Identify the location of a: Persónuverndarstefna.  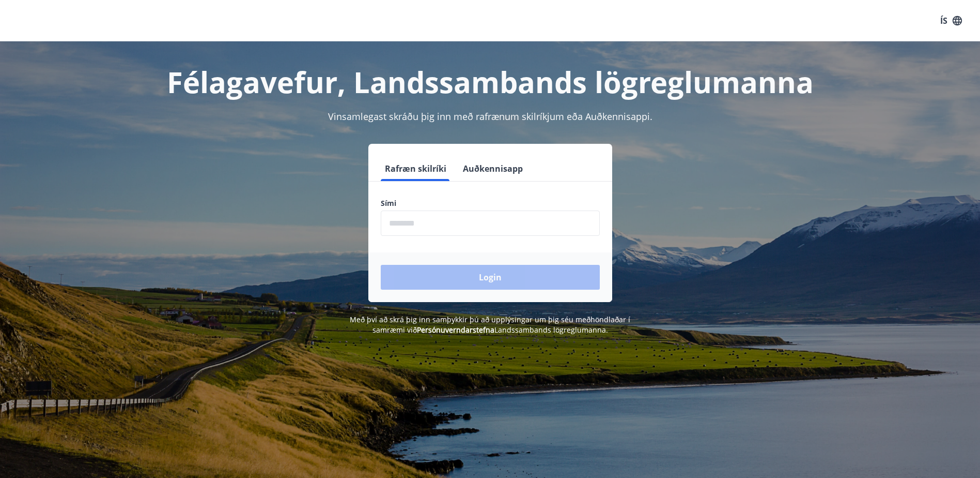
(456, 329).